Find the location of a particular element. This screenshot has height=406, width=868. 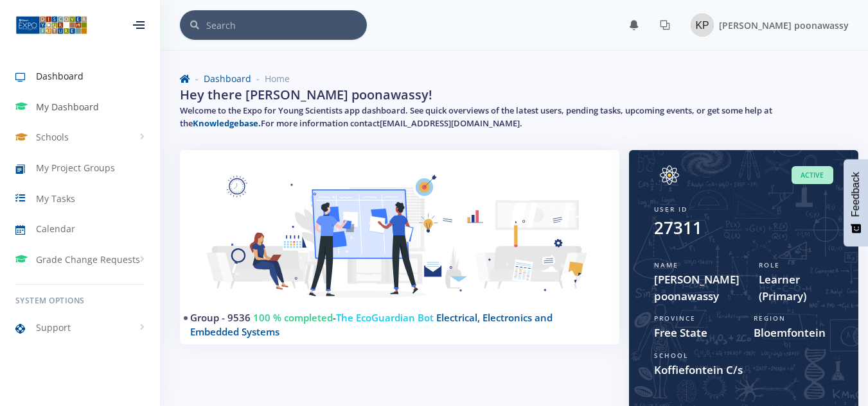

span: Free State is located at coordinates (693, 333).